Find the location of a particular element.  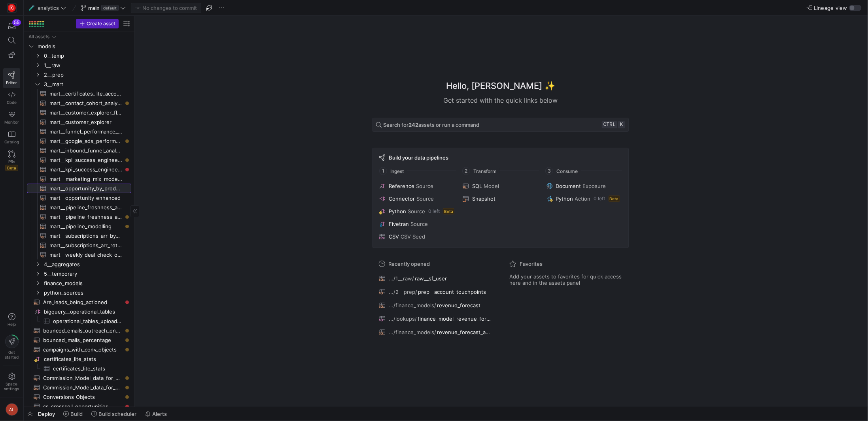

a: mart__funnel_performance_analysis__monthly_with_forecast​​​​​​​​​​ is located at coordinates (79, 132).